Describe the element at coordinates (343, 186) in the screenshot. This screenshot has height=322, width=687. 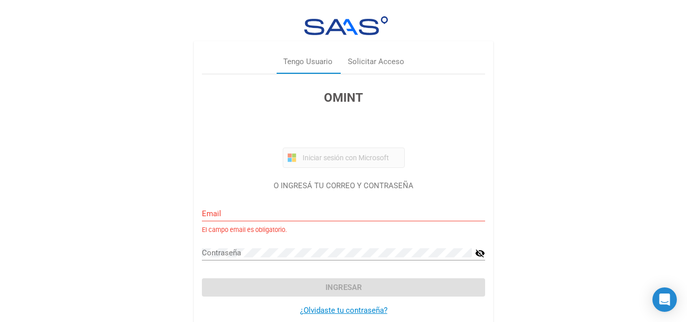
I see `p: O INGRESÁ TU CORREO Y CONTRASEÑA` at that location.